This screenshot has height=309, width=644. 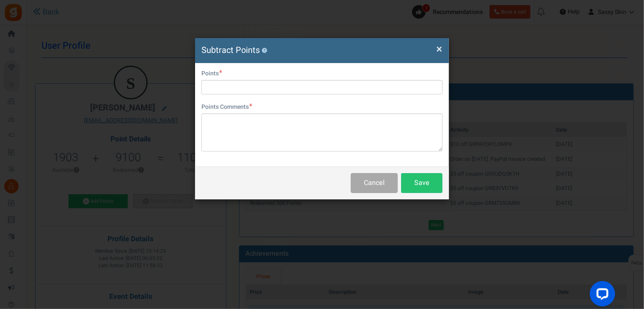 I want to click on label: Points, so click(x=211, y=74).